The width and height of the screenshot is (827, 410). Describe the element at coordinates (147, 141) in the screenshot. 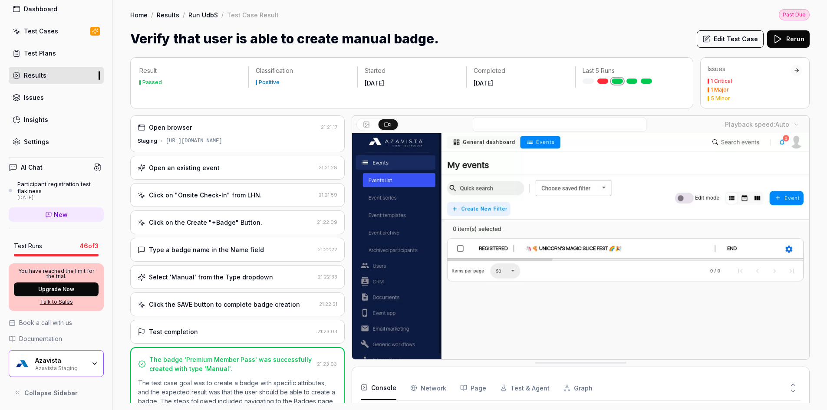

I see `div: Staging` at that location.